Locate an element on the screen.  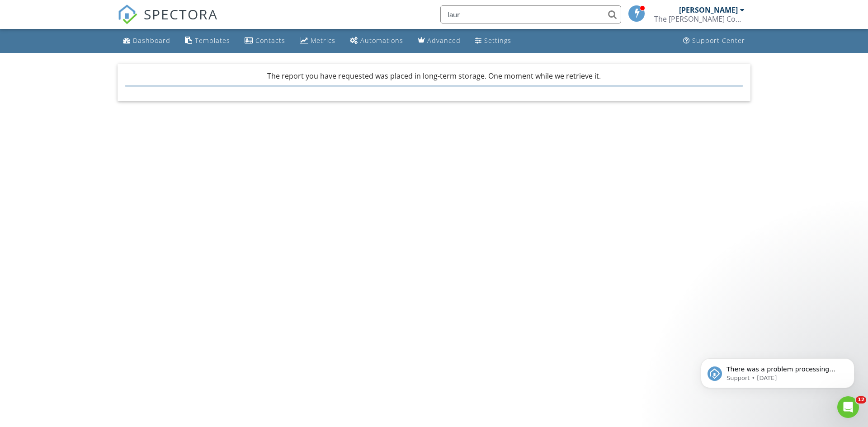
input: Search everything... is located at coordinates (531, 15).